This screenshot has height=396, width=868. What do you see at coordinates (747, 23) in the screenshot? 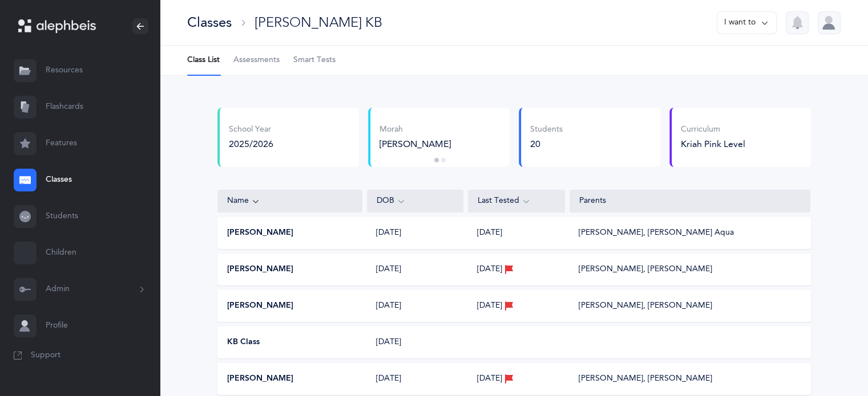
I see `button: I want to` at bounding box center [747, 23].